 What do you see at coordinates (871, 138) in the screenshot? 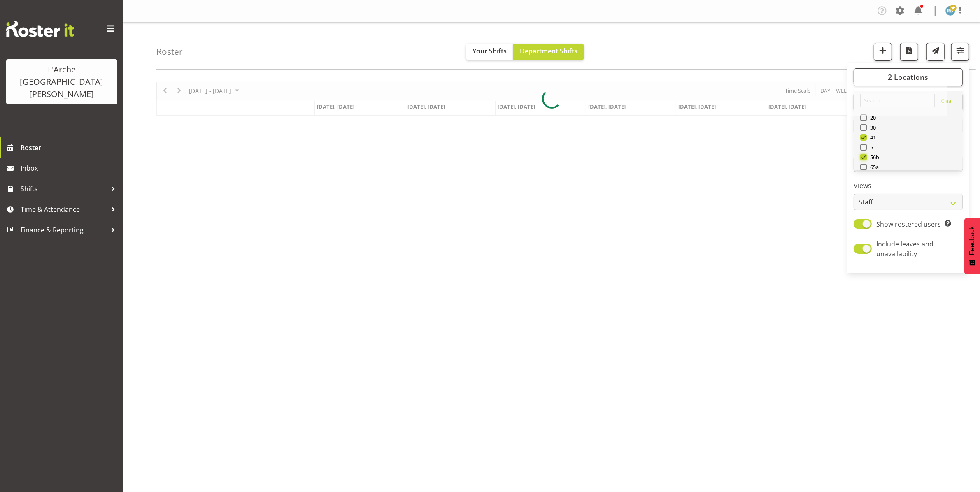
I see `span: 41` at bounding box center [871, 138].